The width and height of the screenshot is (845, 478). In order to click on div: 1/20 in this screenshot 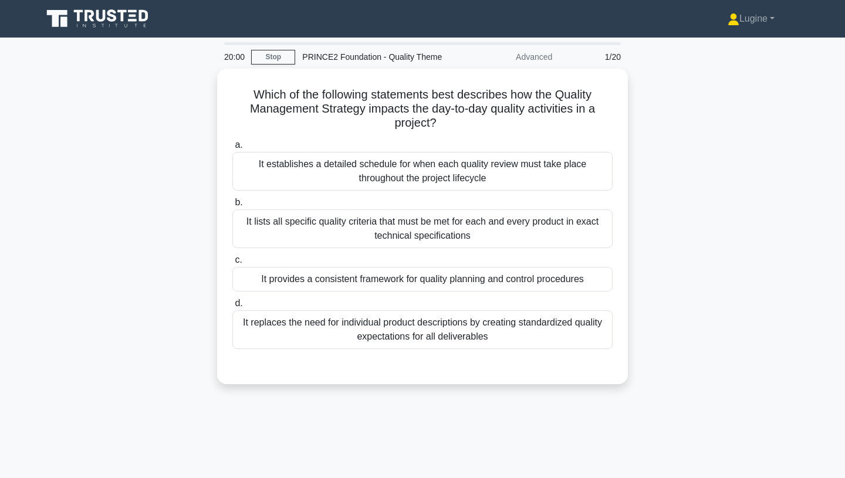, I will do `click(593, 57)`.